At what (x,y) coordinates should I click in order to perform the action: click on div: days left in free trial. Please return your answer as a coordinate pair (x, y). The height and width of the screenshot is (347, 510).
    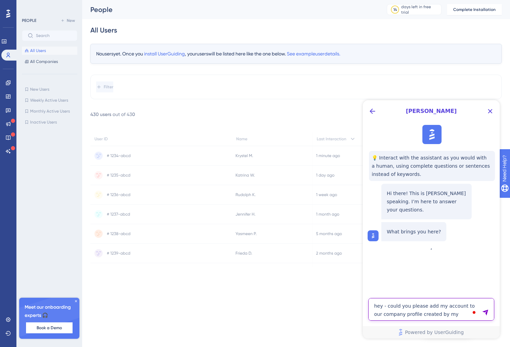
    Looking at the image, I should click on (420, 10).